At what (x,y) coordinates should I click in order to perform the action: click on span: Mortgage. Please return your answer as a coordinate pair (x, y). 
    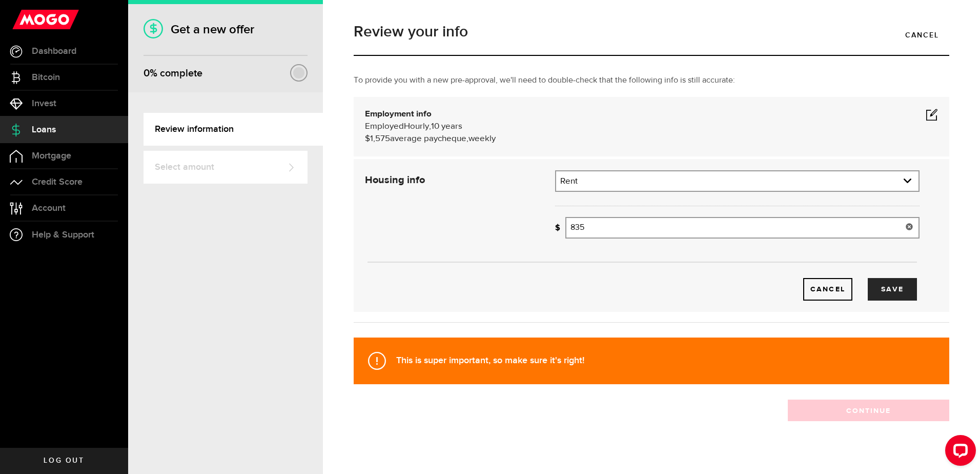
    Looking at the image, I should click on (51, 156).